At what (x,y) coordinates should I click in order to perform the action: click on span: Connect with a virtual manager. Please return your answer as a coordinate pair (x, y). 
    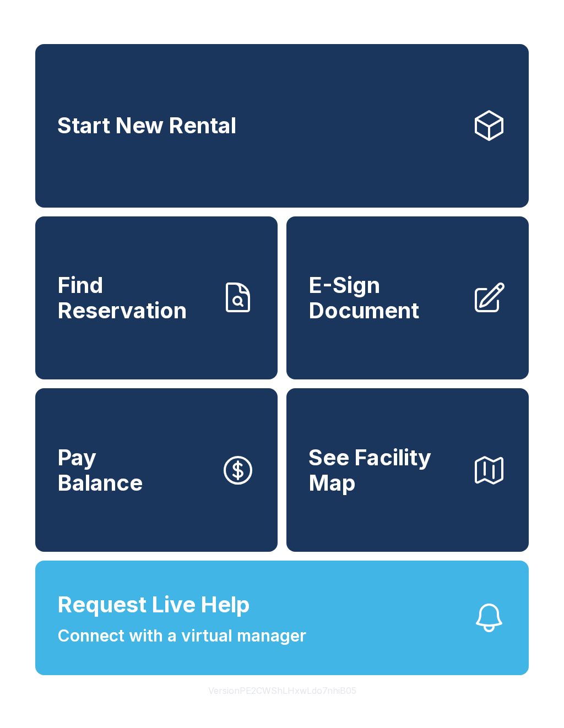
    Looking at the image, I should click on (181, 635).